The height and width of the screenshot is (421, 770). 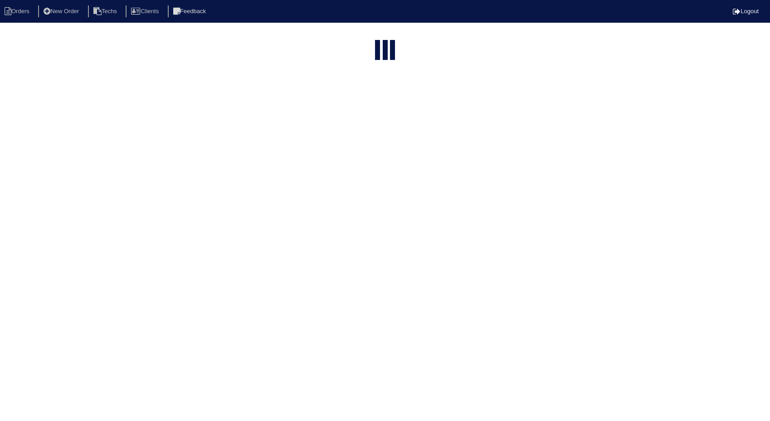 What do you see at coordinates (146, 11) in the screenshot?
I see `li: Clients` at bounding box center [146, 11].